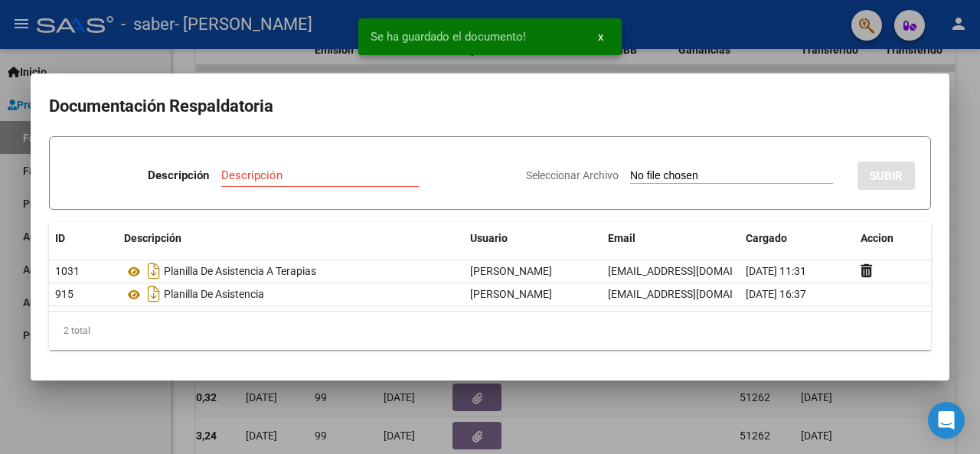  Describe the element at coordinates (533, 238) in the screenshot. I see `datatable-header-cell: Usuario` at that location.